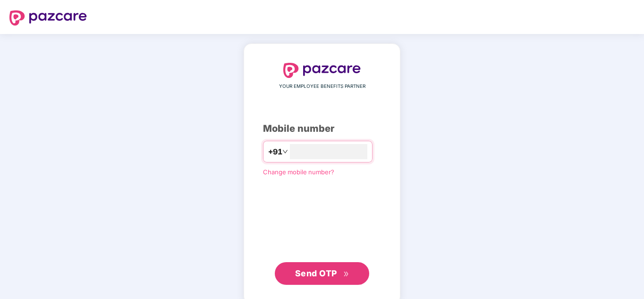  What do you see at coordinates (285, 151) in the screenshot?
I see `span: down` at bounding box center [285, 151].